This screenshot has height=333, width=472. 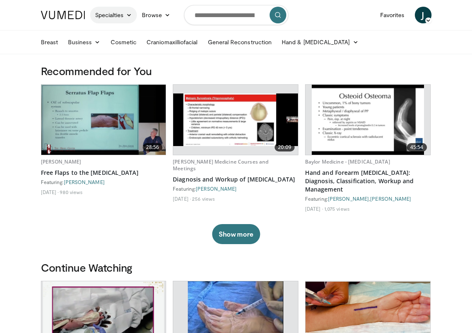 I want to click on span: 20:09, so click(x=284, y=147).